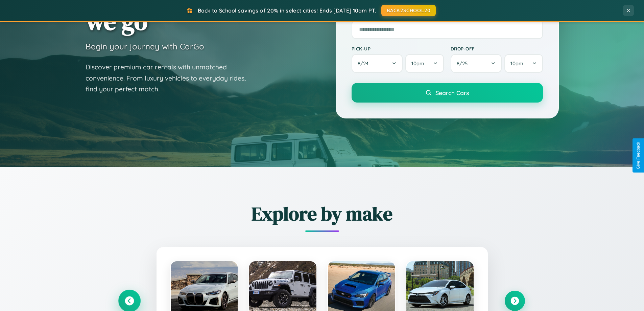  Describe the element at coordinates (447, 93) in the screenshot. I see `button: Search Cars` at that location.